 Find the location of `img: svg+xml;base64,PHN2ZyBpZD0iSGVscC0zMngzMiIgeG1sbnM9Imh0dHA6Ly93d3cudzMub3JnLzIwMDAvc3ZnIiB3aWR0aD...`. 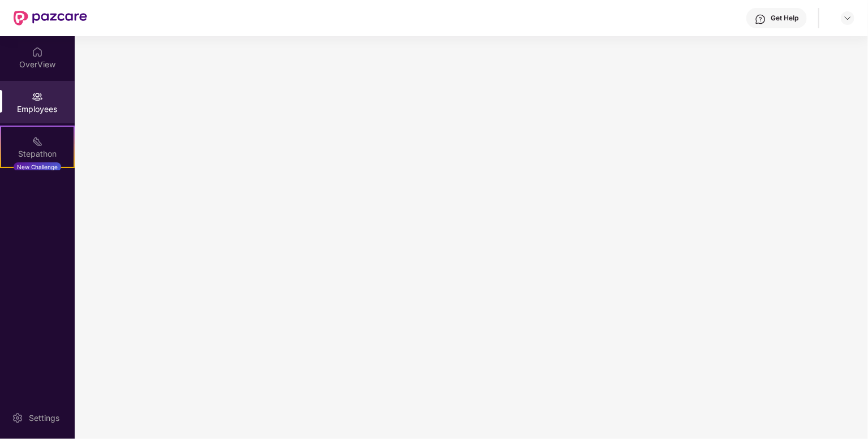

img: svg+xml;base64,PHN2ZyBpZD0iSGVscC0zMngzMiIgeG1sbnM9Imh0dHA6Ly93d3cudzMub3JnLzIwMDAvc3ZnIiB3aWR0aD... is located at coordinates (761, 19).